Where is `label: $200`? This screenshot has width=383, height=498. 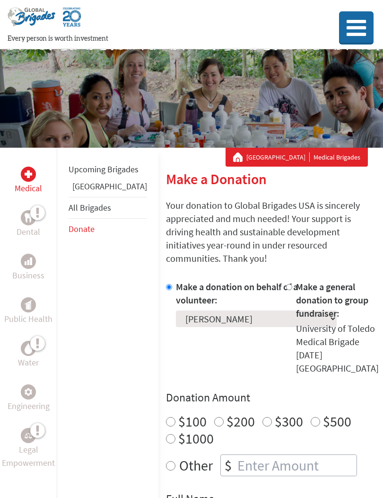
label: $200 is located at coordinates (241, 421).